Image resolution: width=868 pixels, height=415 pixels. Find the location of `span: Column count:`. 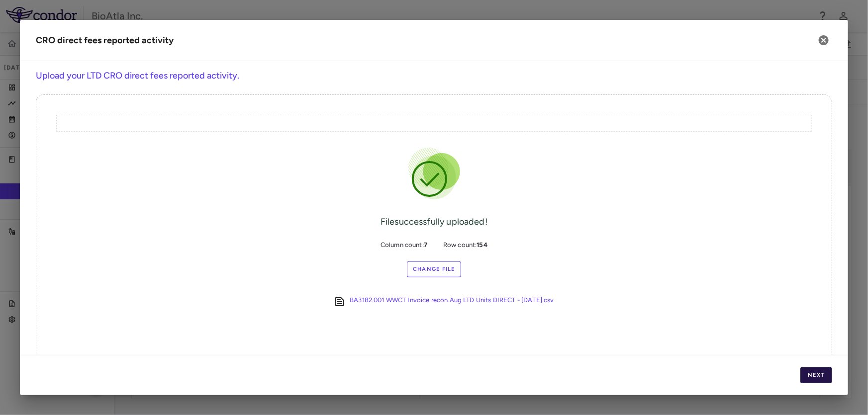

span: Column count: is located at coordinates (404, 245).